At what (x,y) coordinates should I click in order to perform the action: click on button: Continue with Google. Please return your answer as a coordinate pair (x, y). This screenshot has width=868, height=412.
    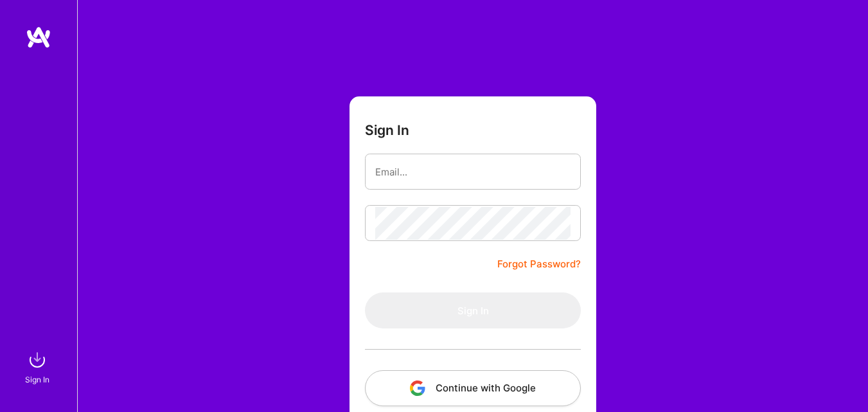
    Looking at the image, I should click on (473, 388).